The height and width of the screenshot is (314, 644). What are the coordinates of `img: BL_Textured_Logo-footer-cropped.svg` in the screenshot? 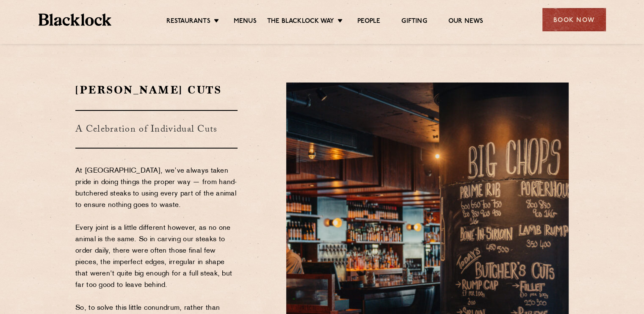 It's located at (75, 19).